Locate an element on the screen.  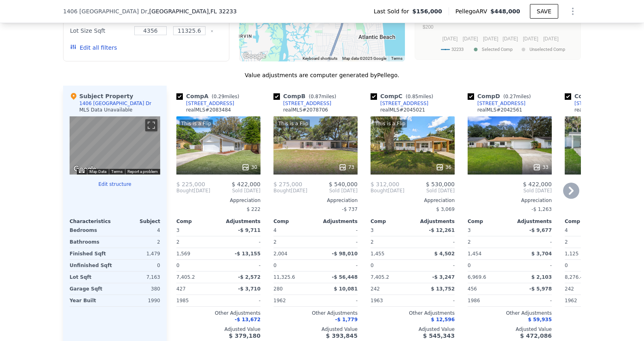
span: -$ 1,263 is located at coordinates (541, 209).